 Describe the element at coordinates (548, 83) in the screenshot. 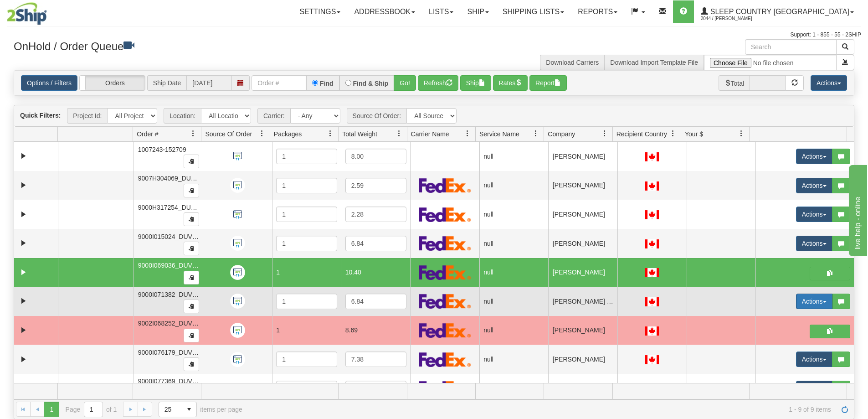

I see `button: Report` at that location.